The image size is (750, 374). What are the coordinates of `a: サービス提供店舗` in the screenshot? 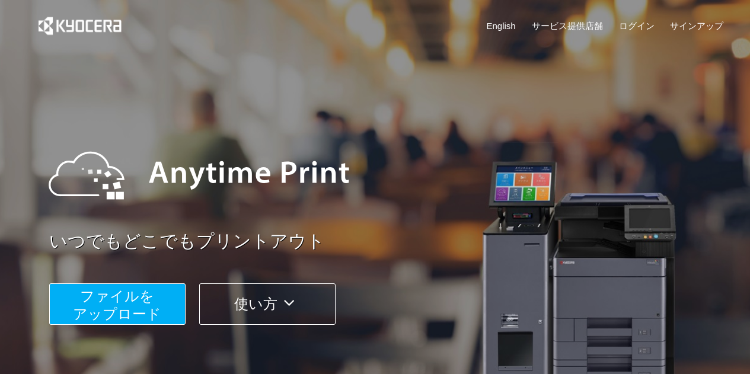 It's located at (567, 25).